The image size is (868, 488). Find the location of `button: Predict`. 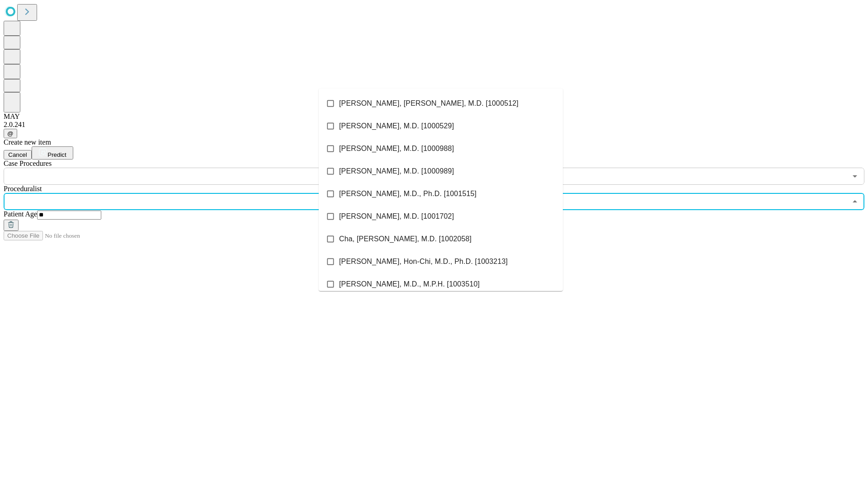

button: Predict is located at coordinates (52, 153).